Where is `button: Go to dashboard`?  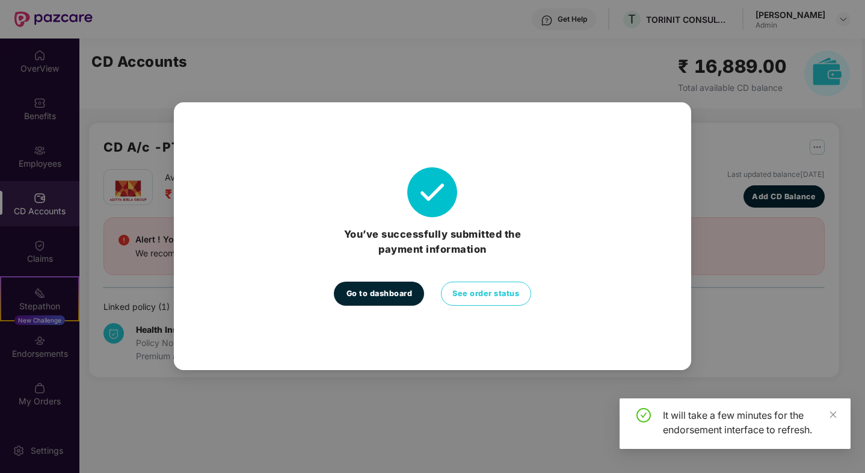 button: Go to dashboard is located at coordinates (379, 294).